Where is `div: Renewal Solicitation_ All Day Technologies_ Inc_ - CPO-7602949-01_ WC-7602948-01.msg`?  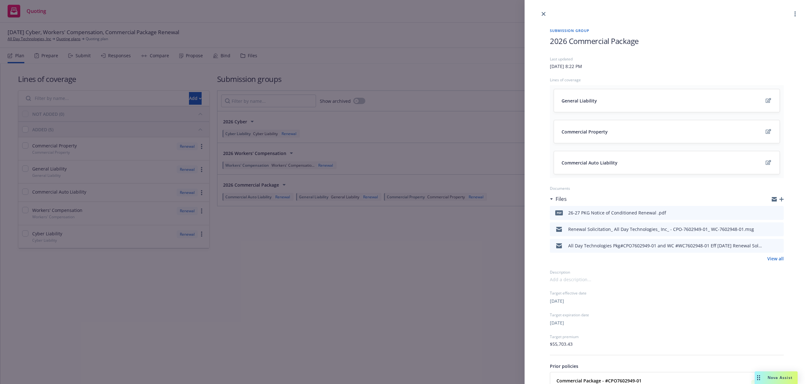 div: Renewal Solicitation_ All Day Technologies_ Inc_ - CPO-7602949-01_ WC-7602948-01.msg is located at coordinates (661, 229).